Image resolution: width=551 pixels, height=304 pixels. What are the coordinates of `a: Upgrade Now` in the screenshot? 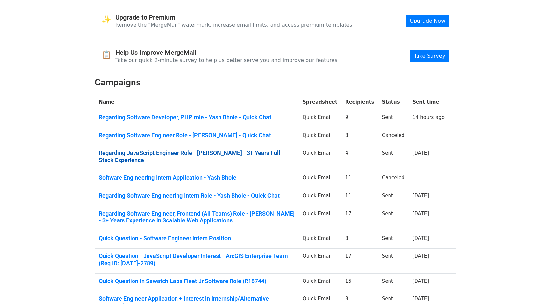 It's located at (428, 21).